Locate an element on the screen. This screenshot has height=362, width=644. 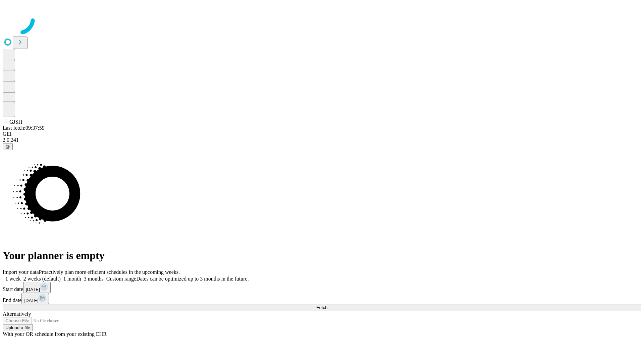
div: End date is located at coordinates (322, 298).